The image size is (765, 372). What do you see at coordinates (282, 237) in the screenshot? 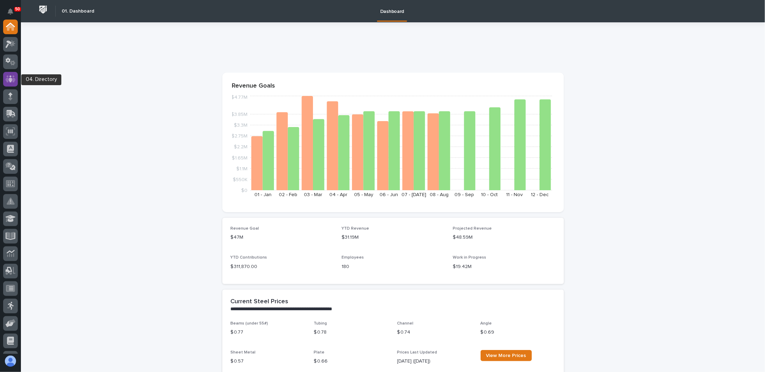
I see `p: $47M` at bounding box center [282, 237].